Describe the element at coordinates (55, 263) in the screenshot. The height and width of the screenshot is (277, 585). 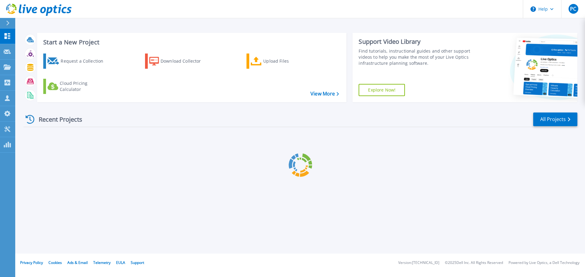
I see `a: Cookies` at that location.